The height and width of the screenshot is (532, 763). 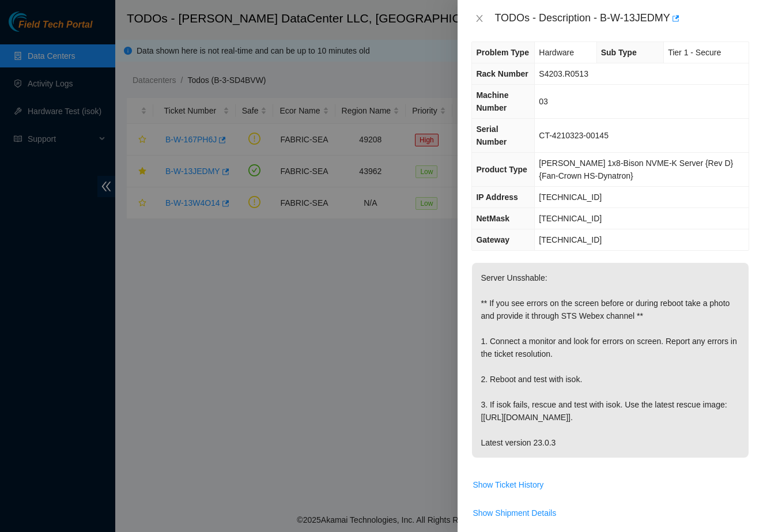 I want to click on span: Product Type, so click(x=502, y=169).